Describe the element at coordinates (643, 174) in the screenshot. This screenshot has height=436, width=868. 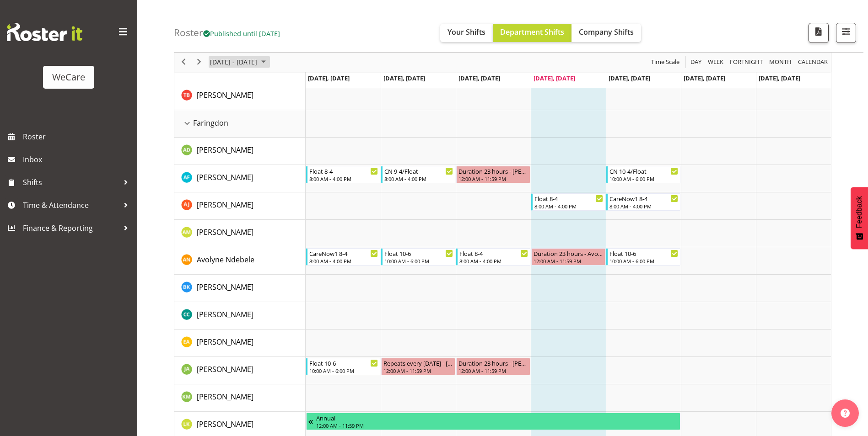
I see `div: Alex Ferguson"s event - CN 10-4/Float Begin From Friday, October 10, 2025 at 10:00:00 AM GMT+13:0...` at that location.